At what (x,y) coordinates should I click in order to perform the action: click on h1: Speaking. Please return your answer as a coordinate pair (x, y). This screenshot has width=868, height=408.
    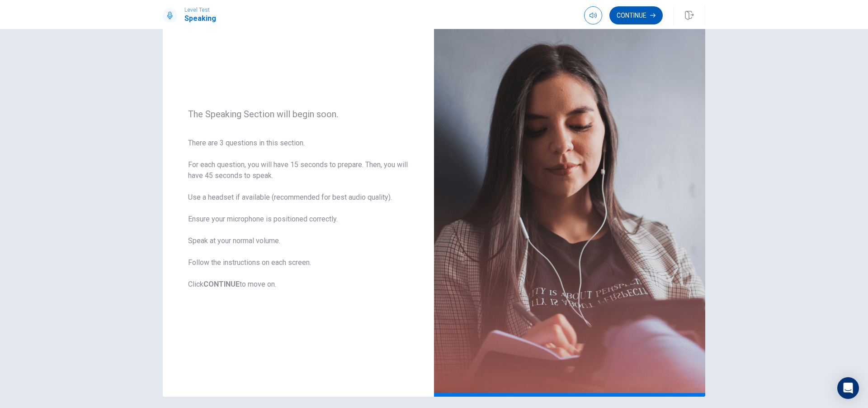
    Looking at the image, I should click on (200, 18).